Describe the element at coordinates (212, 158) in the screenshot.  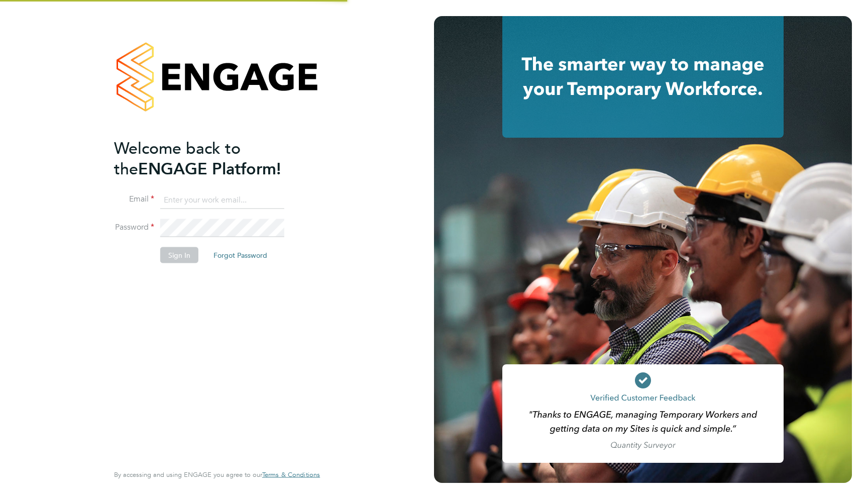
I see `h2: ENGAGE Platform!` at that location.